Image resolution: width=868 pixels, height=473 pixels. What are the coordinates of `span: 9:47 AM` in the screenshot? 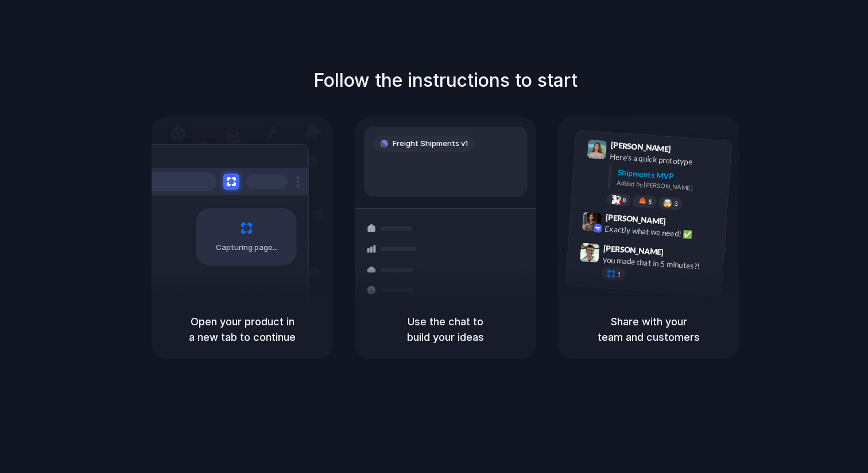 It's located at (679, 255).